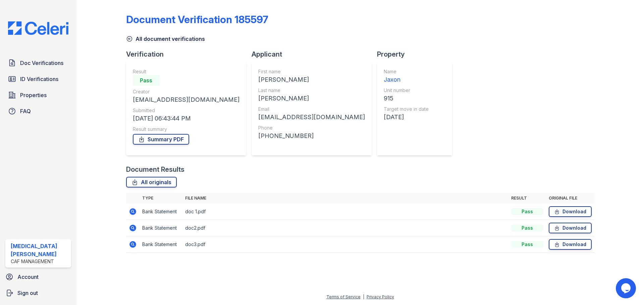 The width and height of the screenshot is (644, 305). I want to click on div: First name, so click(312, 71).